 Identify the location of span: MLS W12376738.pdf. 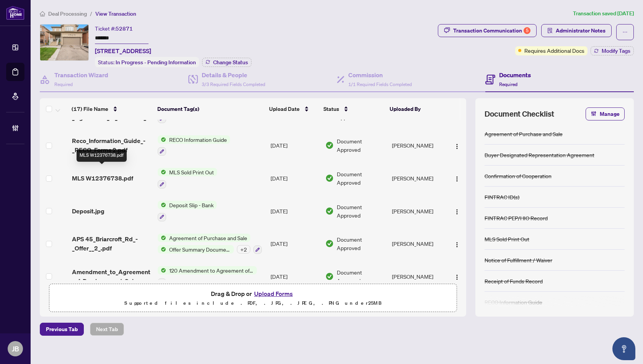
(103, 178).